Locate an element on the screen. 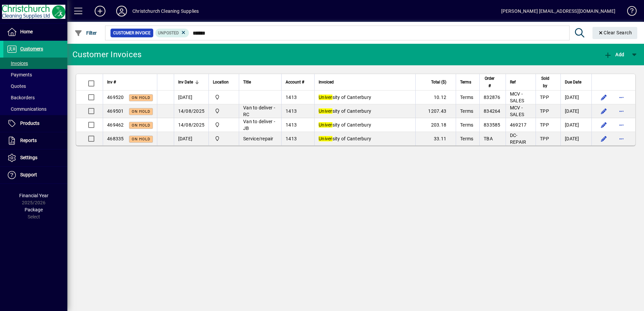  div: Inv Date is located at coordinates (192, 82).